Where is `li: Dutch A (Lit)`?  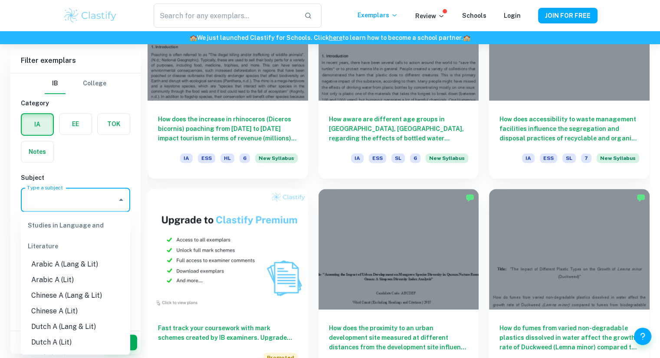 li: Dutch A (Lit) is located at coordinates (75, 343).